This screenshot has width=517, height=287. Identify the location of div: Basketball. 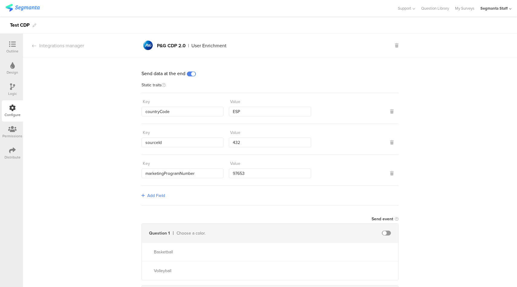
(220, 251).